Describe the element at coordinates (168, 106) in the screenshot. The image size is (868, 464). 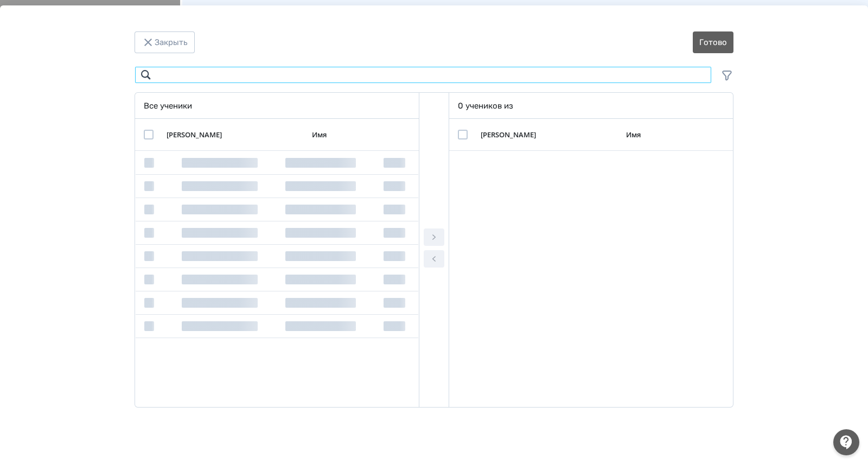
I see `div: Все ученики` at that location.